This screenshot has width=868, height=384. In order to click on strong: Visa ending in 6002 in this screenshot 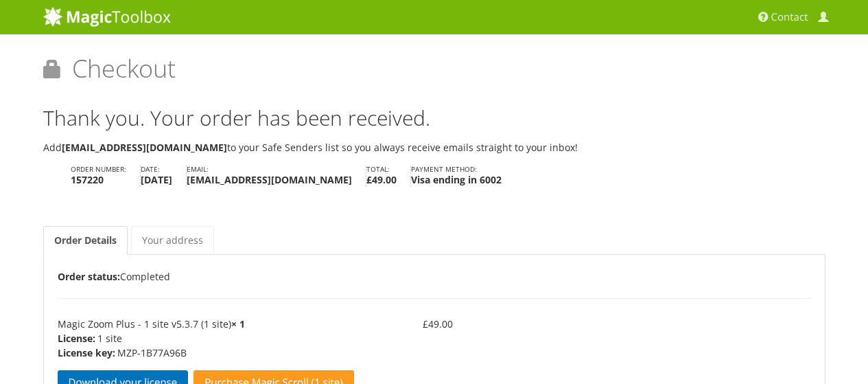, I will do `click(457, 179)`.